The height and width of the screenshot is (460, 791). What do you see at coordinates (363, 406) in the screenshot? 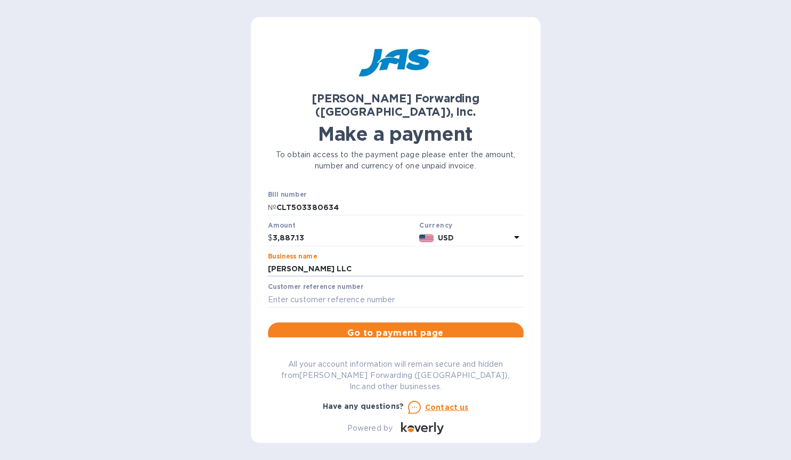
I see `b: Have any questions?` at bounding box center [363, 406].